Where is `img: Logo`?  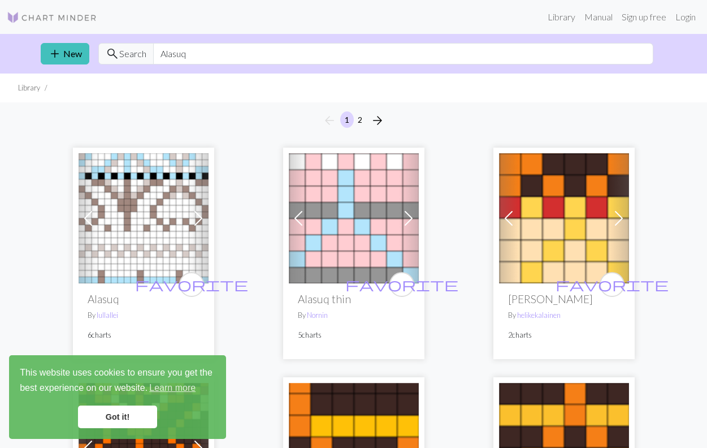 img: Logo is located at coordinates (52, 18).